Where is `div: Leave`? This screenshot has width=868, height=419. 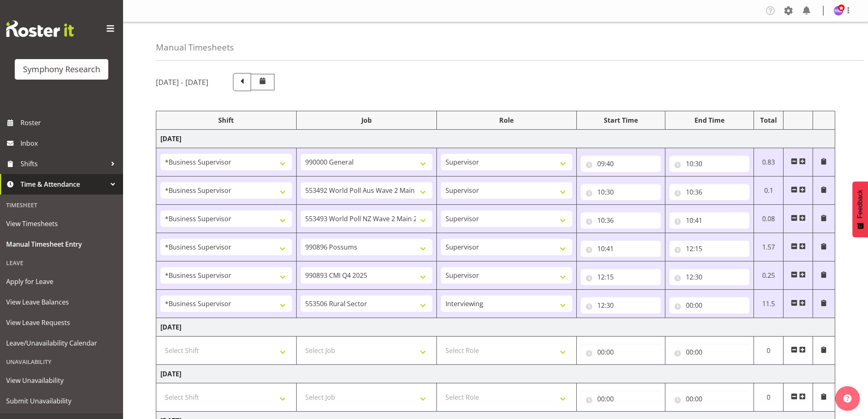
div: Leave is located at coordinates (61, 262).